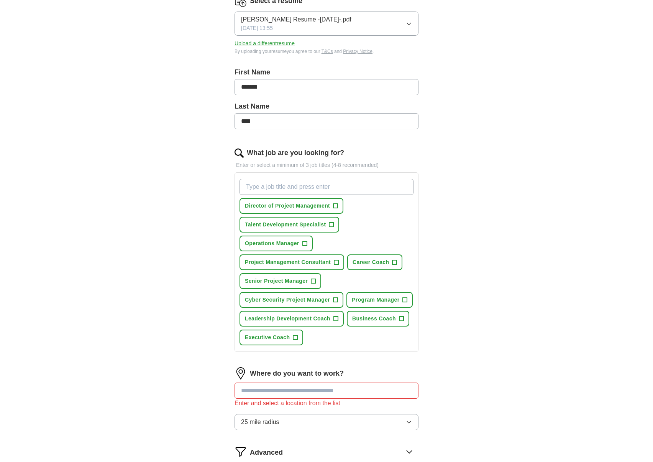 The image size is (653, 462). What do you see at coordinates (376, 299) in the screenshot?
I see `span: Program Manager` at bounding box center [376, 299].